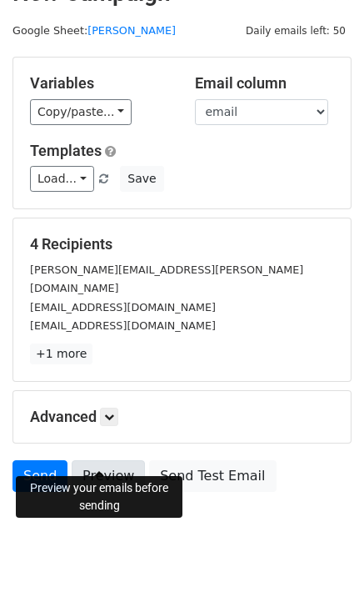 Image resolution: width=364 pixels, height=612 pixels. What do you see at coordinates (142, 178) in the screenshot?
I see `button: Save` at bounding box center [142, 178].